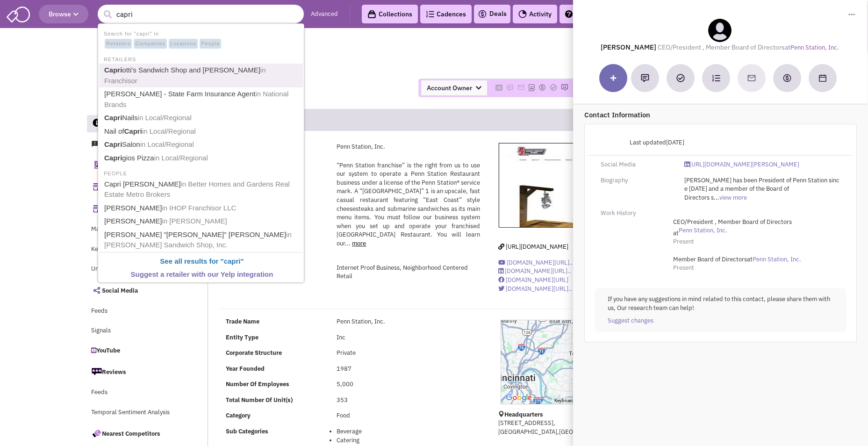 The height and width of the screenshot is (446, 868). I want to click on b: Suggest a retailer with our Yelp integration, so click(202, 274).